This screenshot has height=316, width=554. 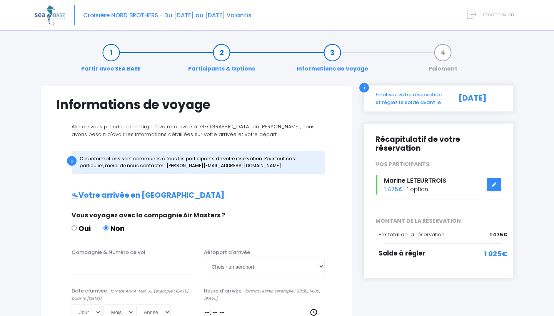 What do you see at coordinates (81, 228) in the screenshot?
I see `label: Oui` at bounding box center [81, 228].